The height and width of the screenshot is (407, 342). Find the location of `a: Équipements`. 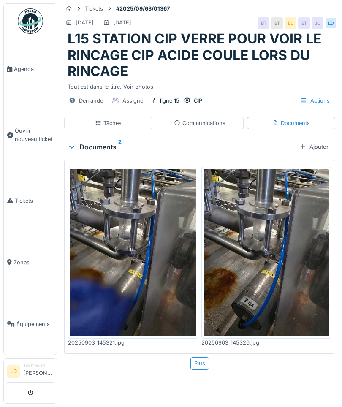

a: Équipements is located at coordinates (30, 324).